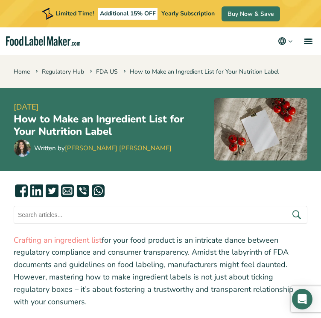  I want to click on input: Search articles..., so click(161, 215).